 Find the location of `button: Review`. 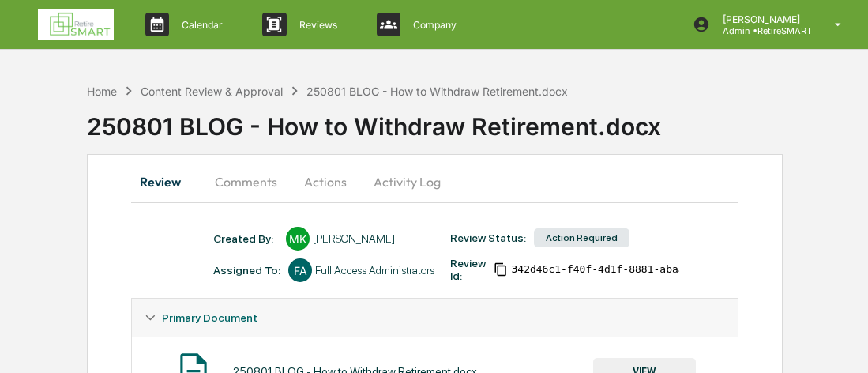

button: Review is located at coordinates (167, 181).